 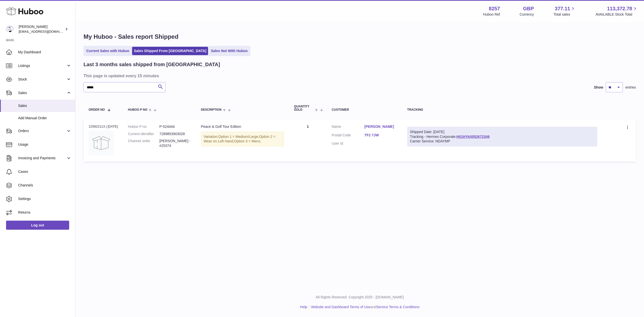 I want to click on a: 113,372.78 AVAILABLE Stock Total, so click(x=617, y=11).